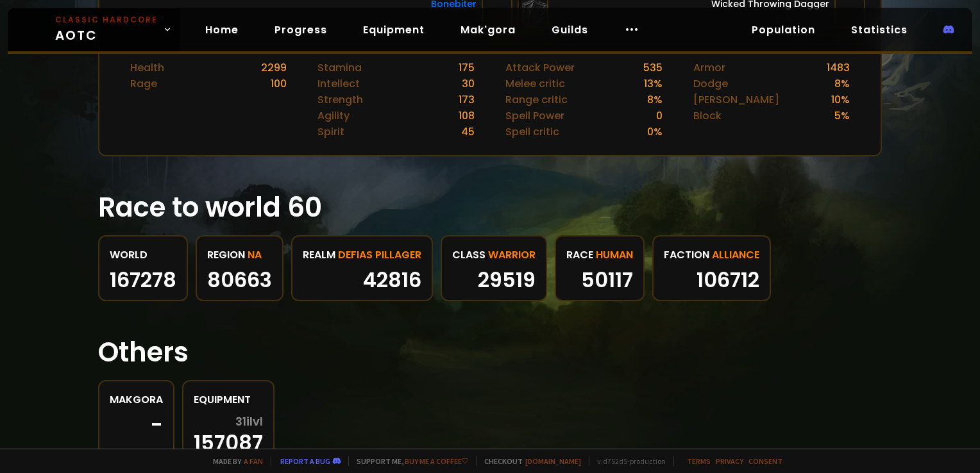 The image size is (980, 473). What do you see at coordinates (730, 461) in the screenshot?
I see `a: Privacy` at bounding box center [730, 461].